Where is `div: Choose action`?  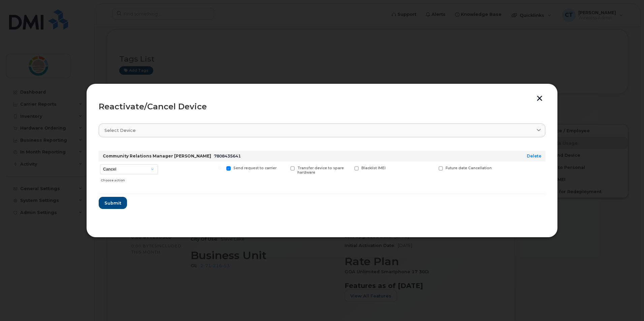 div: Choose action is located at coordinates (129, 179).